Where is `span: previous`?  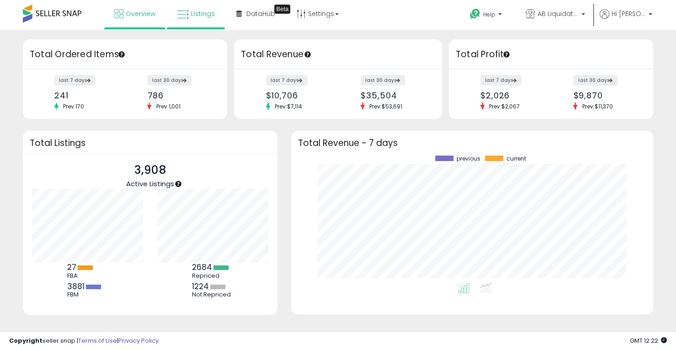 span: previous is located at coordinates (469, 159).